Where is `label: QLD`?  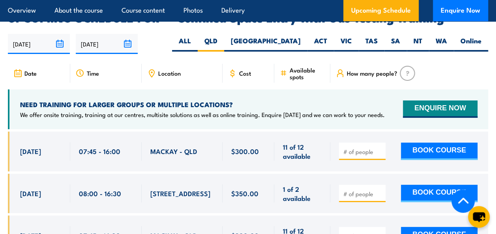
label: QLD is located at coordinates (211, 44).